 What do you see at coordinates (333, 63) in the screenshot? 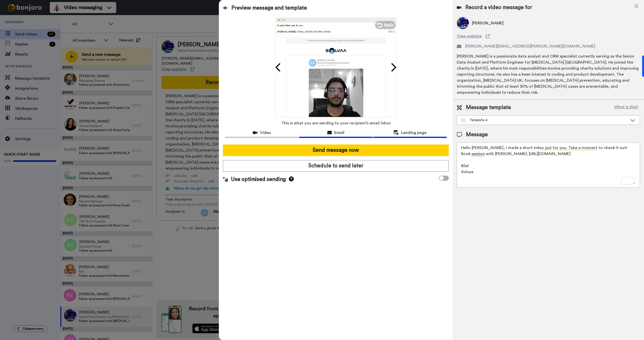
I see `p: Business Development Associate` at bounding box center [333, 63].